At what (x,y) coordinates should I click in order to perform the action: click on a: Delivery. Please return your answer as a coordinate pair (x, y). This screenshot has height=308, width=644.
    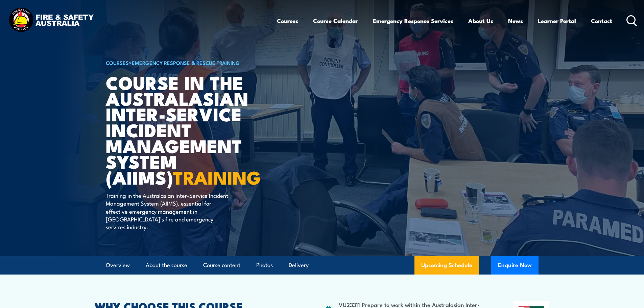
    Looking at the image, I should click on (299, 265).